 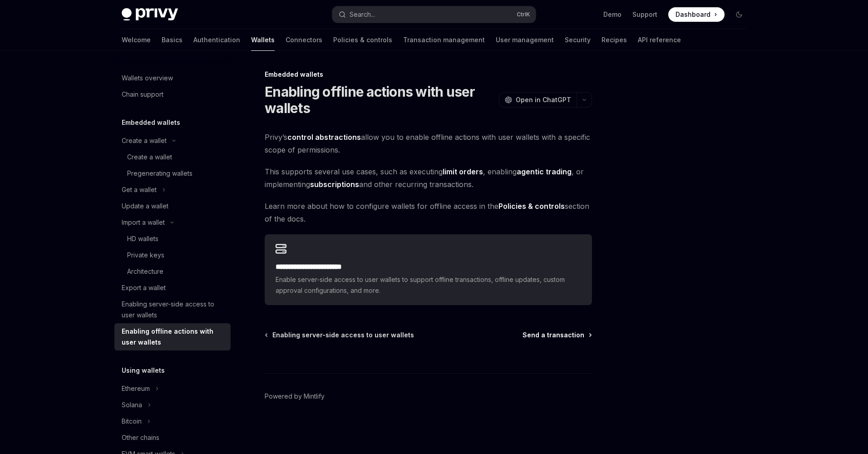 I want to click on div: Update a wallet, so click(x=145, y=206).